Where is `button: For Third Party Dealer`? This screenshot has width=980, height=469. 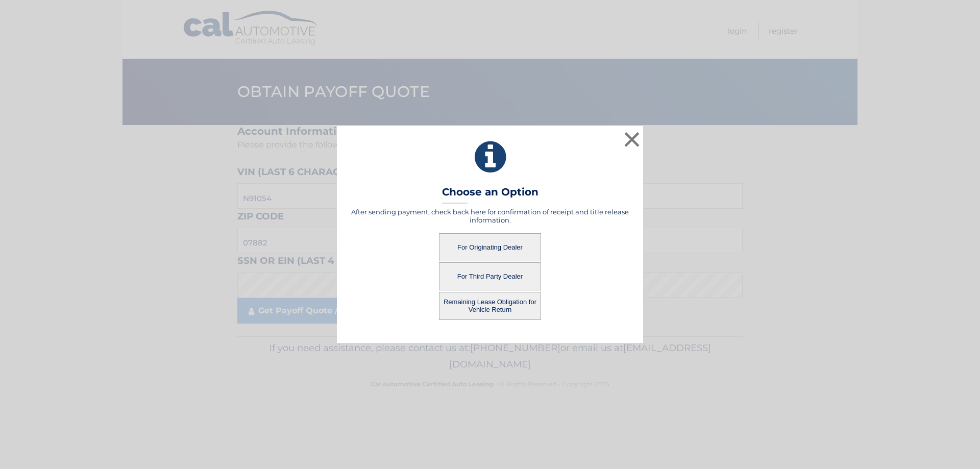 button: For Third Party Dealer is located at coordinates (490, 277).